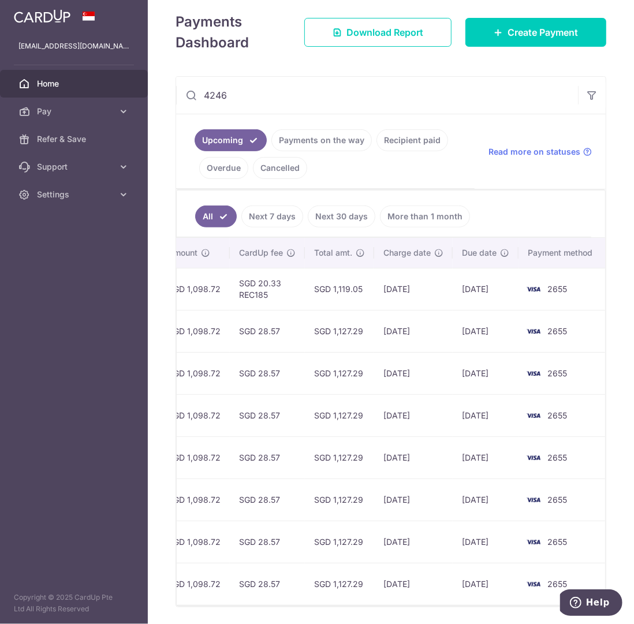  What do you see at coordinates (229, 32) in the screenshot?
I see `h4: Payments Dashboard` at bounding box center [229, 32].